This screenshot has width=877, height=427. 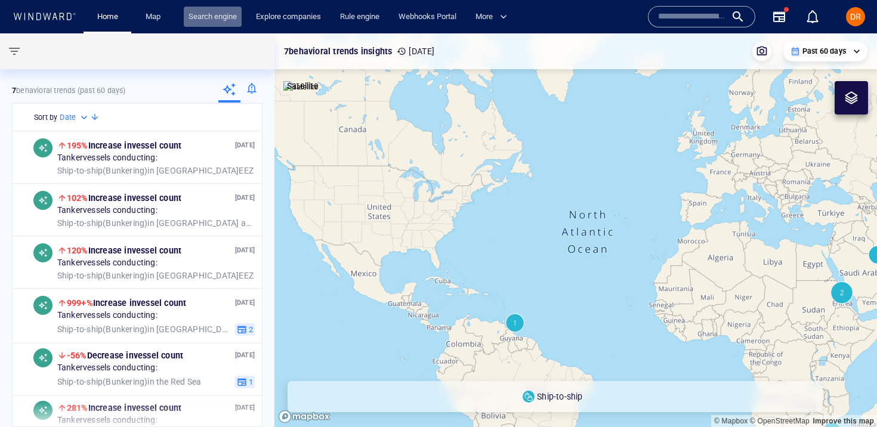 What do you see at coordinates (245, 329) in the screenshot?
I see `button: 2` at bounding box center [245, 329].